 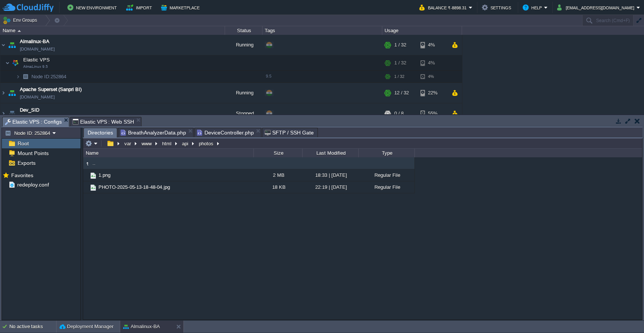 I want to click on span: SFTP / SSH Gate, so click(x=289, y=132).